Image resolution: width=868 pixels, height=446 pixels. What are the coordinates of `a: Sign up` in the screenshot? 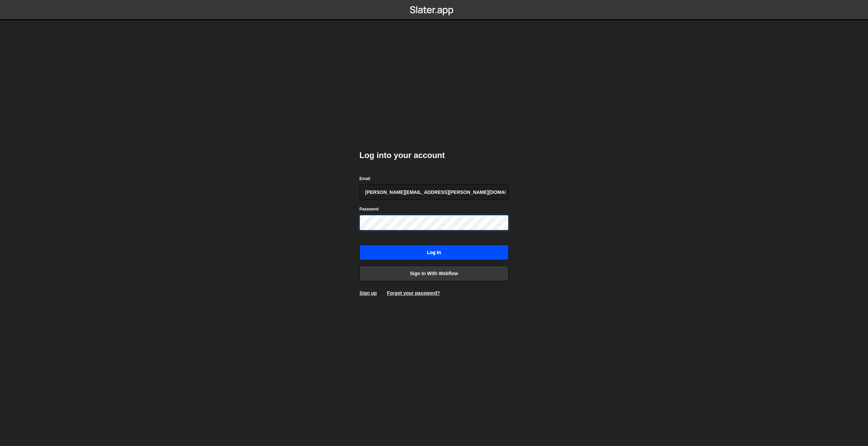 It's located at (368, 293).